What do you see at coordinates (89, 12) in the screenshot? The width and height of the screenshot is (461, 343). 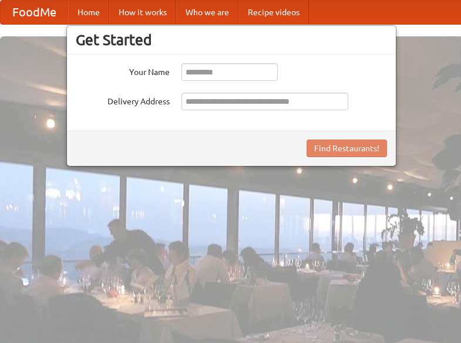 I see `a: Home` at bounding box center [89, 12].